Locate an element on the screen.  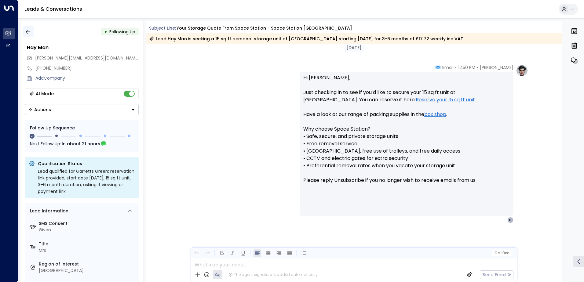
div: AddCompany is located at coordinates (87, 78).